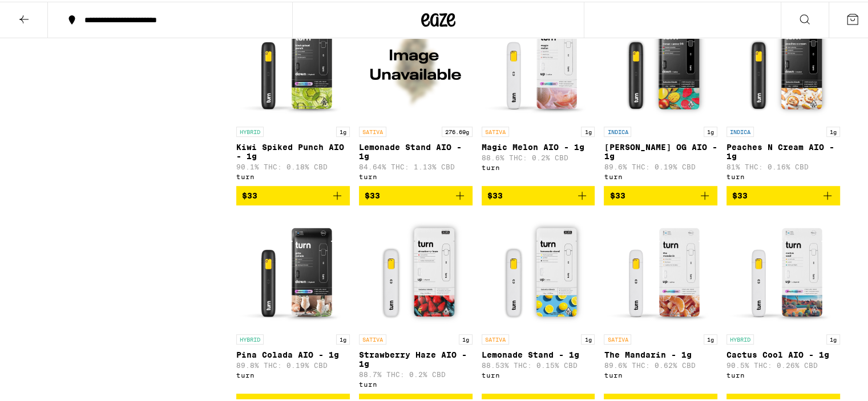 This screenshot has height=401, width=868. What do you see at coordinates (416, 95) in the screenshot?
I see `a: Open page for Lemonade Stand AIO - 1g from turn` at bounding box center [416, 95].